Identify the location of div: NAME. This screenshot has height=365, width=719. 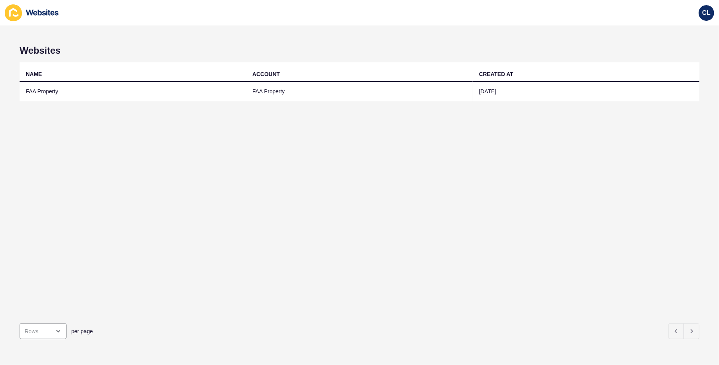
(34, 74).